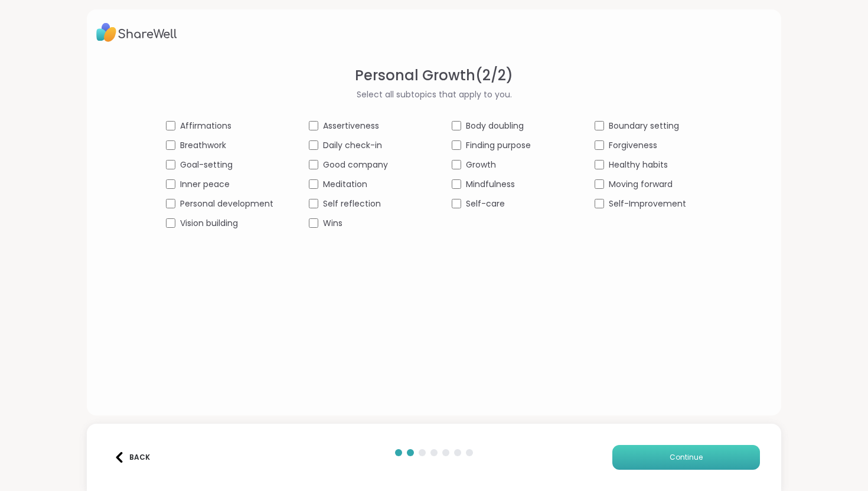 The width and height of the screenshot is (868, 491). I want to click on span: Boundary setting, so click(643, 126).